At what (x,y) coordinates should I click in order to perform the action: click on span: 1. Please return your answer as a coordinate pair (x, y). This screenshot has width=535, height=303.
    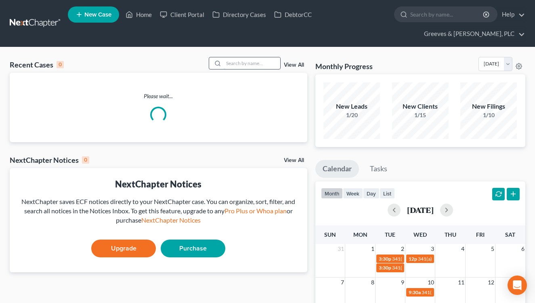
    Looking at the image, I should click on (373, 249).